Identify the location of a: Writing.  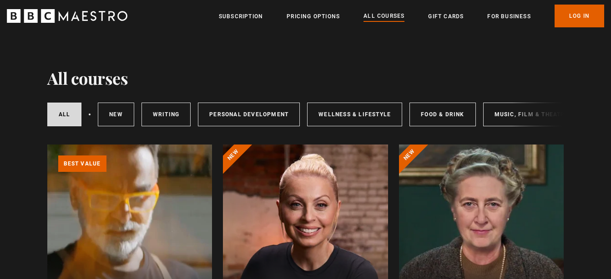
(166, 114).